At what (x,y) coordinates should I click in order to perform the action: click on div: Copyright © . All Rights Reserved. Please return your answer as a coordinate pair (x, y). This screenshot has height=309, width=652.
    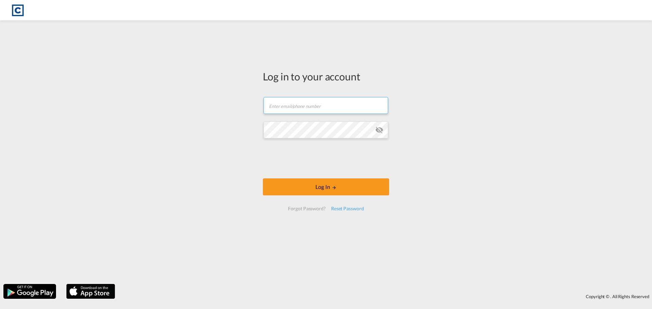
    Looking at the image, I should click on (385, 297).